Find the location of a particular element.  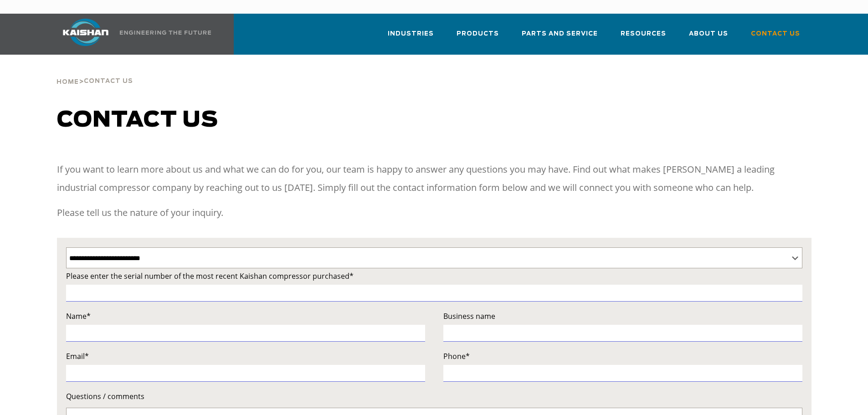

img: Engineering the future is located at coordinates (165, 33).